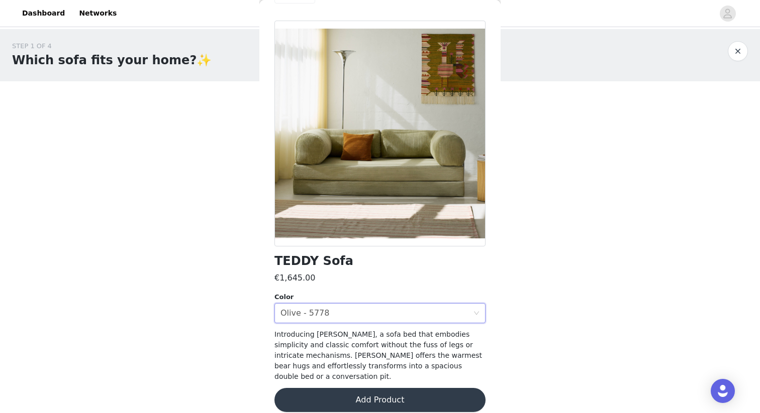 The height and width of the screenshot is (413, 760). Describe the element at coordinates (112, 60) in the screenshot. I see `h1: Which sofa fits your home?✨` at that location.